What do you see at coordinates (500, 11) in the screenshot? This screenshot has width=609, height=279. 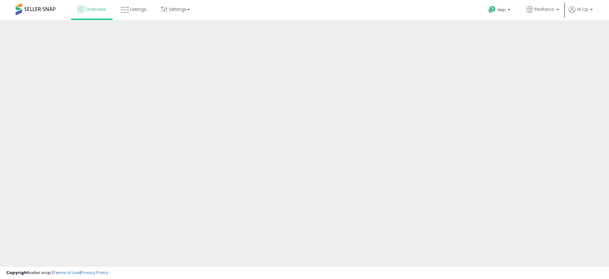 I see `a: Help` at bounding box center [500, 11].